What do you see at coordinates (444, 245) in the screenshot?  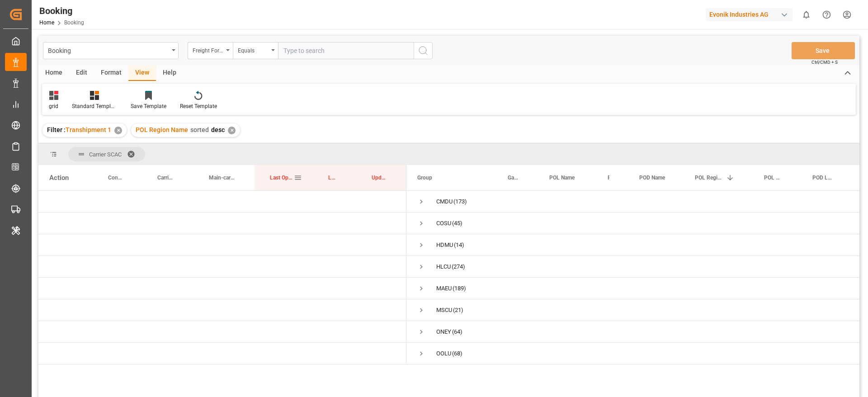 I see `div: HDMU` at bounding box center [444, 245].